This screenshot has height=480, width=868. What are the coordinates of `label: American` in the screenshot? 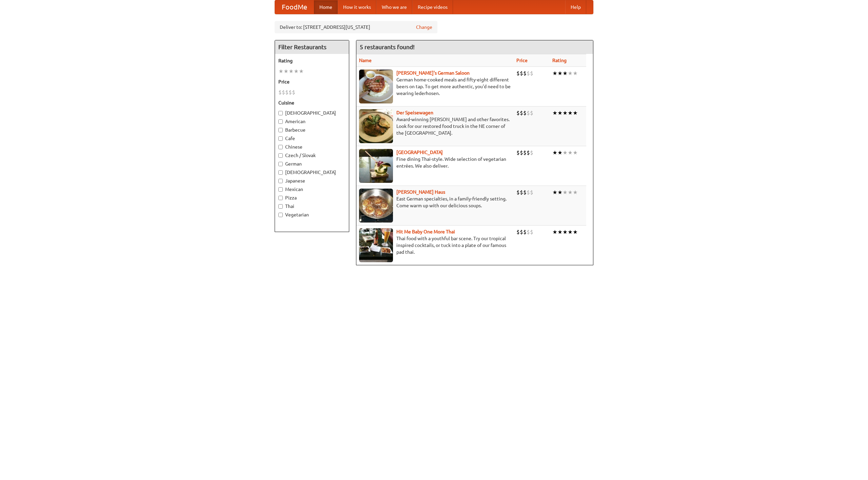 It's located at (312, 121).